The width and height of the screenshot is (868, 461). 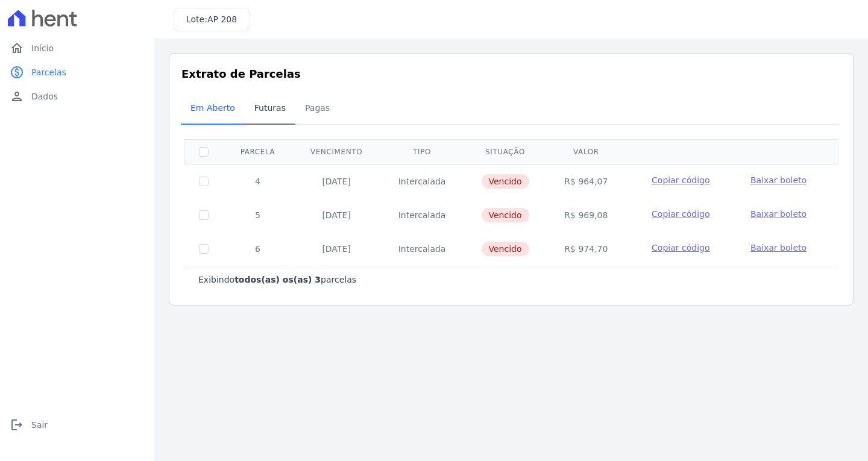 What do you see at coordinates (317, 109) in the screenshot?
I see `a: Pagas` at bounding box center [317, 109].